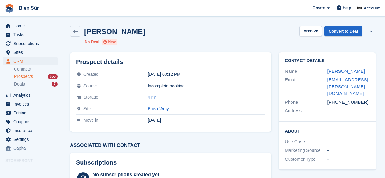  What do you see at coordinates (158, 109) in the screenshot?
I see `a: Bois d'Arcy` at bounding box center [158, 109].